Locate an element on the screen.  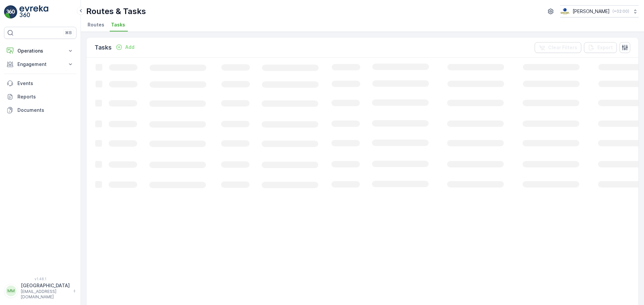
span: Routes is located at coordinates (96, 25).